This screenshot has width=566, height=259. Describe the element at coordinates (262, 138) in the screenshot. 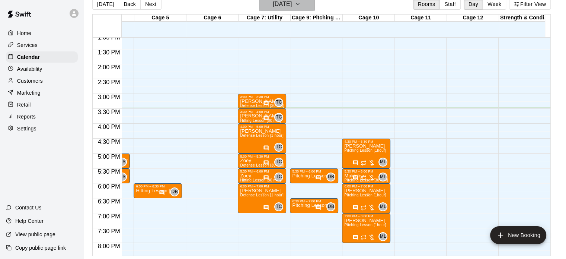

I see `div: 4:00 PM – 5:00 PM: Hensley` at that location.